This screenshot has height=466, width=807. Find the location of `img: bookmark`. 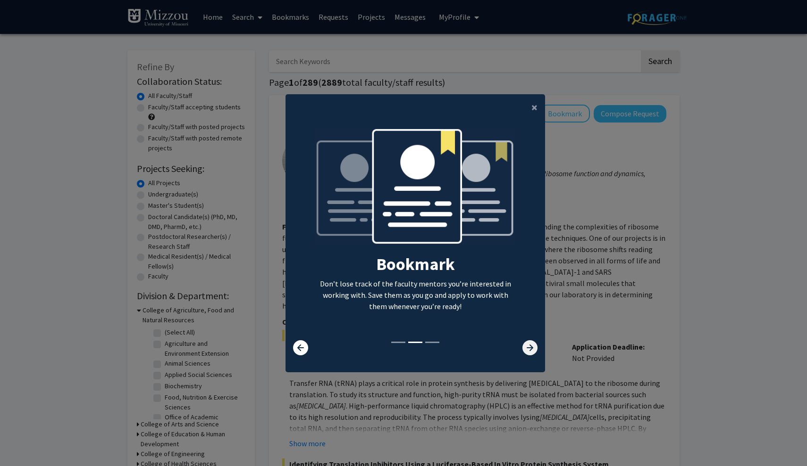

img: bookmark is located at coordinates (415, 191).